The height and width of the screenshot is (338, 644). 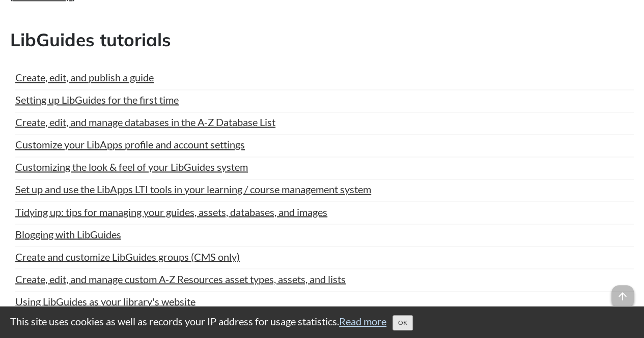 What do you see at coordinates (129, 144) in the screenshot?
I see `a: Customize your LibApps profile and account settings` at bounding box center [129, 144].